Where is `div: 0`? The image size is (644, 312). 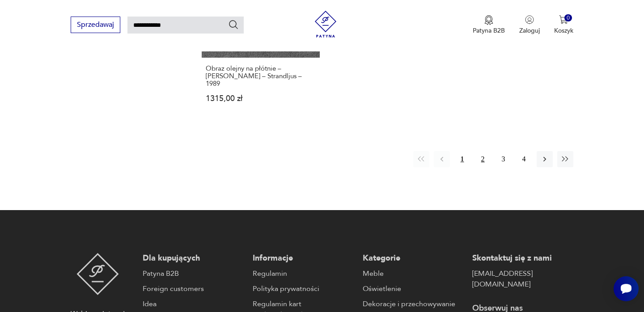
div: 0 is located at coordinates (568, 18).